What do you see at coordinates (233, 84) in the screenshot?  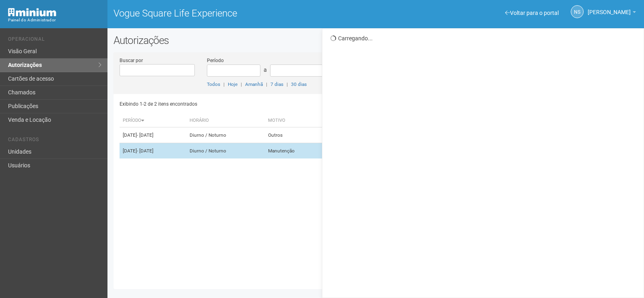 I see `a: Hoje` at bounding box center [233, 84].